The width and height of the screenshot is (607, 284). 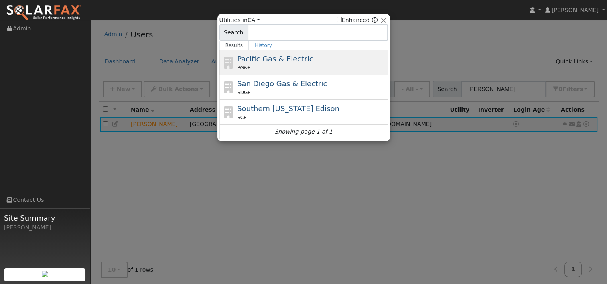 What do you see at coordinates (234, 45) in the screenshot?
I see `a: Results` at bounding box center [234, 45].